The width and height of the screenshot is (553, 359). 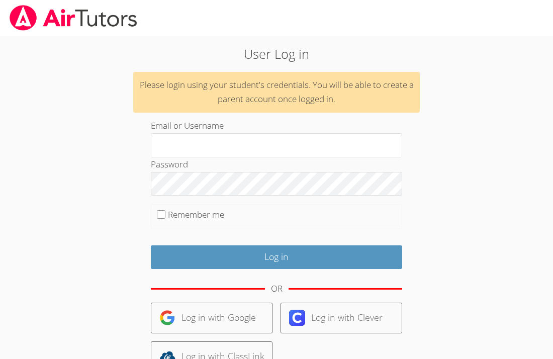 What do you see at coordinates (73, 18) in the screenshot?
I see `img: airtutors_banner-c4298cdbf04f3fff15de1276eac7730deb9818008684d7c2e4769d2f7ddbe033.png` at bounding box center [73, 18].